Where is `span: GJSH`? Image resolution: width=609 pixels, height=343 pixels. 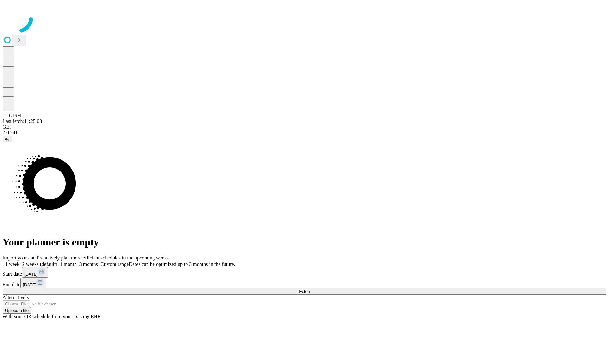
span: GJSH is located at coordinates (15, 115).